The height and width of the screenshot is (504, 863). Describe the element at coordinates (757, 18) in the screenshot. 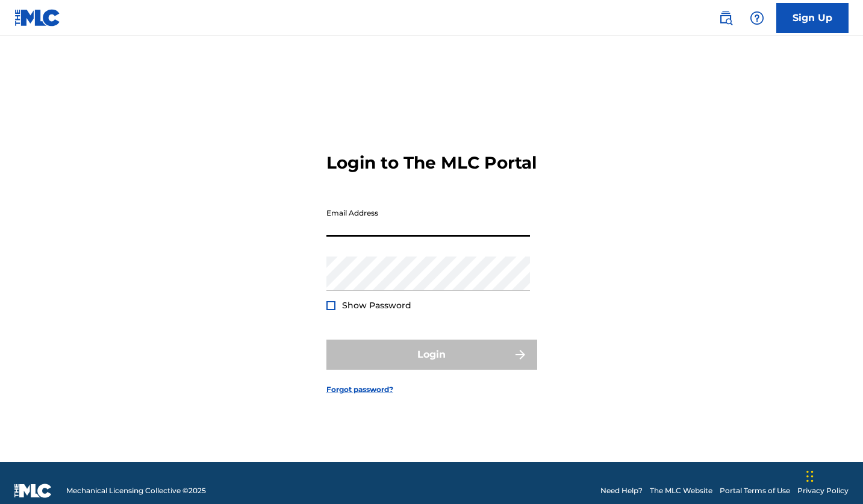

I see `div: Help` at that location.